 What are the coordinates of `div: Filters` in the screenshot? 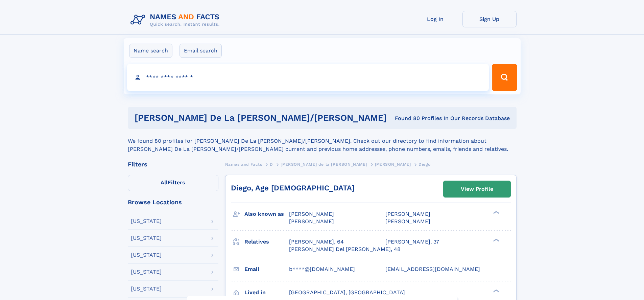 It's located at (173, 165).